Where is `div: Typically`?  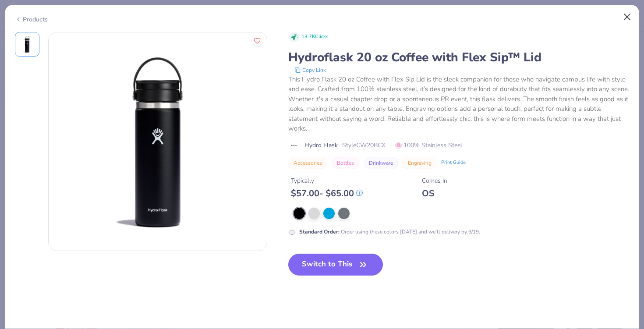
div: Typically is located at coordinates (326, 180).